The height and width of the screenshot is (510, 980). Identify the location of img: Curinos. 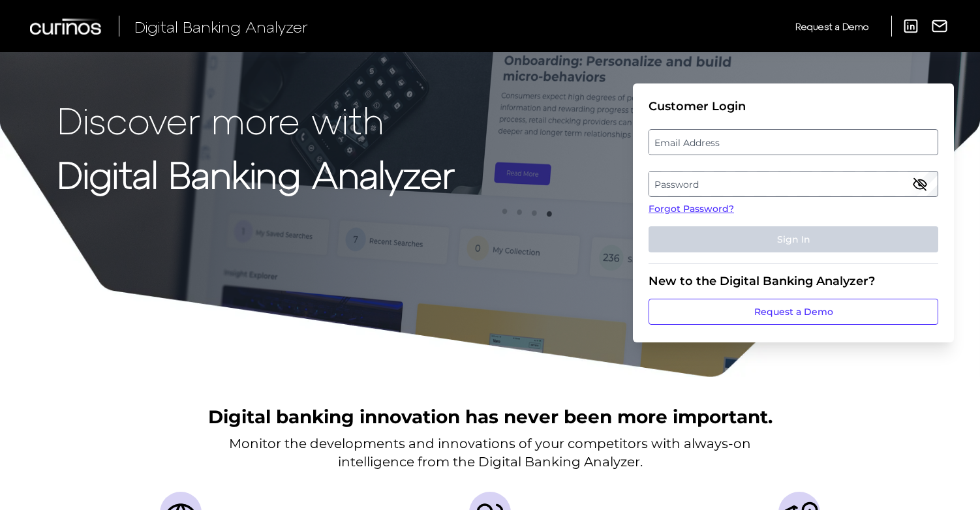
(67, 26).